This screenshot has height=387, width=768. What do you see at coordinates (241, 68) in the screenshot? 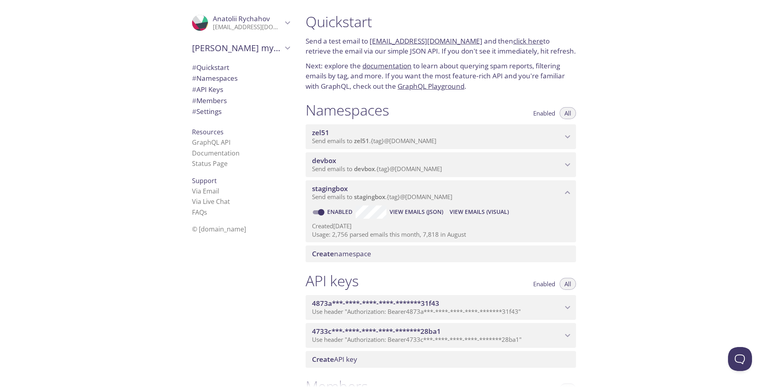
I see `div: Quickstart` at bounding box center [241, 68].